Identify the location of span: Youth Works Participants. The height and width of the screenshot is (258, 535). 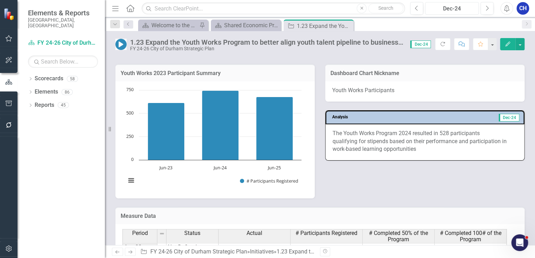
(363, 90).